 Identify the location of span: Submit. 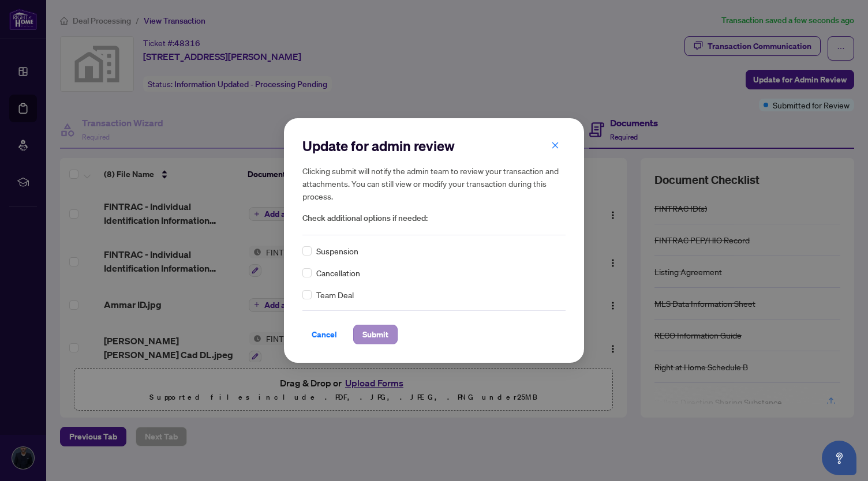
(375, 335).